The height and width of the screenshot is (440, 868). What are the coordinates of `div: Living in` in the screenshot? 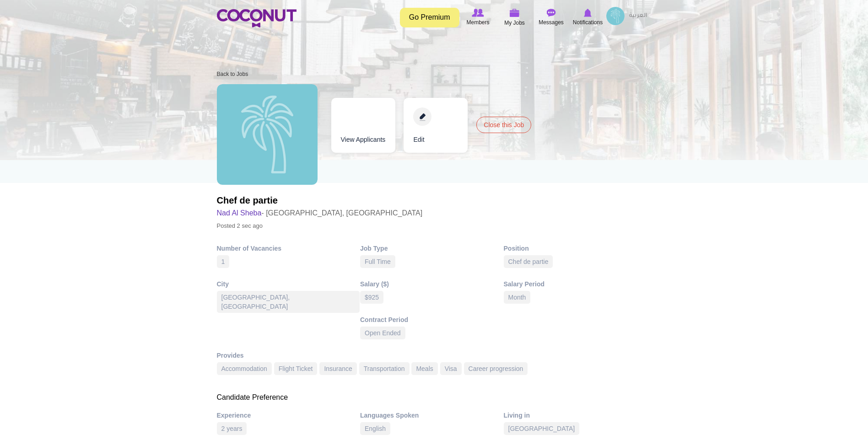 It's located at (576, 415).